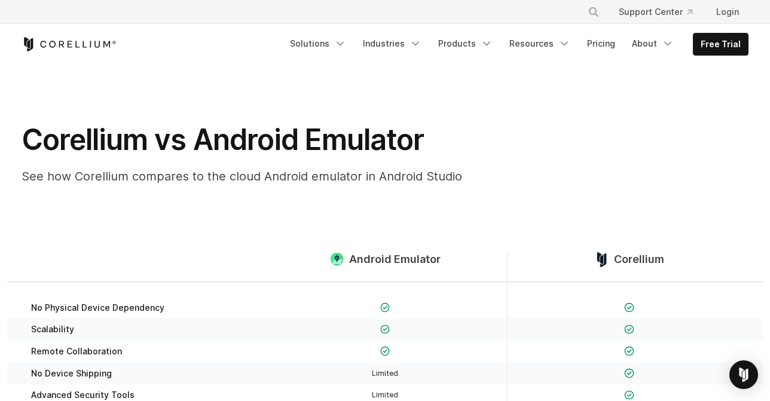 The height and width of the screenshot is (401, 770). What do you see at coordinates (318, 44) in the screenshot?
I see `a: Solutions` at bounding box center [318, 44].